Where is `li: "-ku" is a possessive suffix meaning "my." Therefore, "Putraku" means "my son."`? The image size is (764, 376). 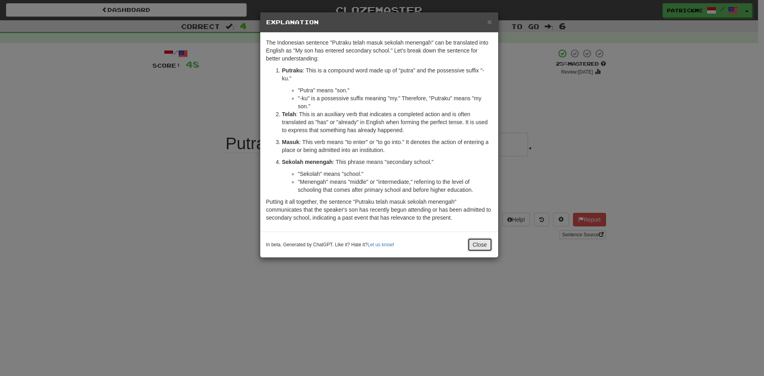
li: "-ku" is a possessive suffix meaning "my." Therefore, "Putraku" means "my son." is located at coordinates (395, 102).